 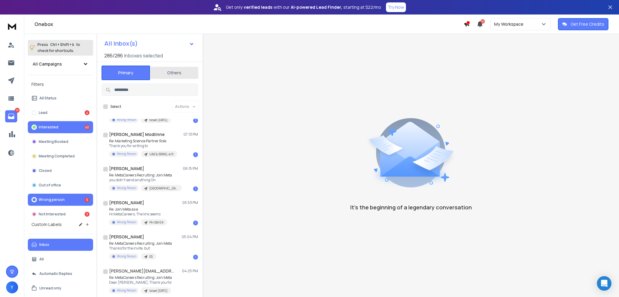 I want to click on button: Automatic Replies, so click(x=60, y=274).